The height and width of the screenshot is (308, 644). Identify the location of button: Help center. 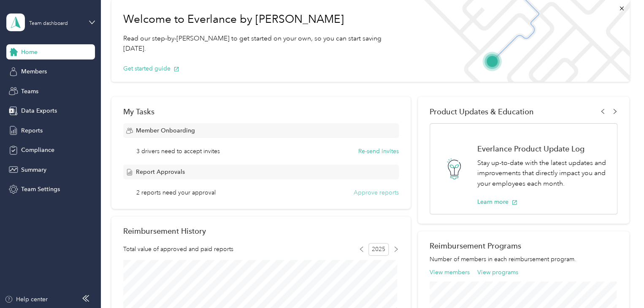
(26, 299).